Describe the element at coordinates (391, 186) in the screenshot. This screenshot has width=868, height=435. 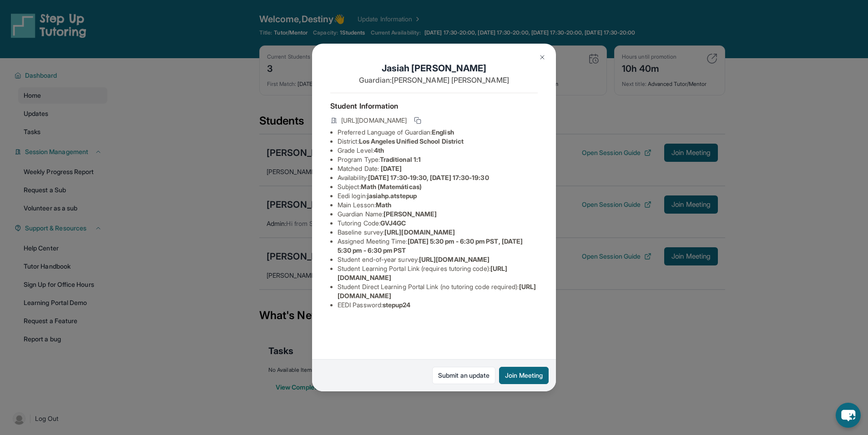
I see `span: Math (Matemáticas)` at that location.